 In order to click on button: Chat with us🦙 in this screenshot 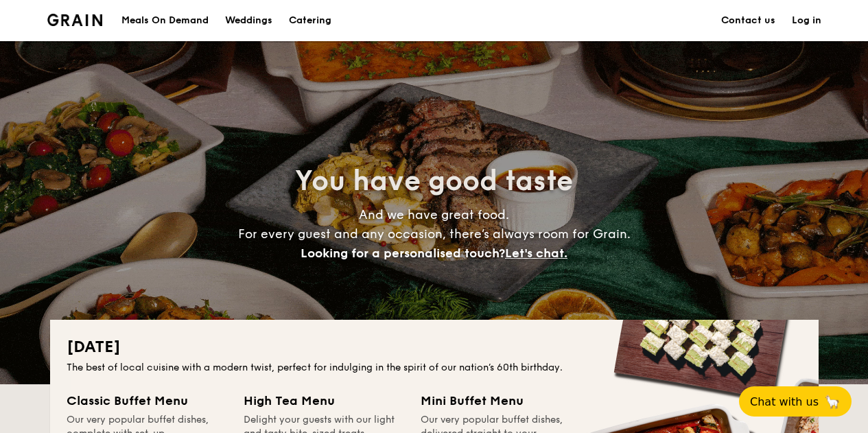, I will do `click(795, 402)`.